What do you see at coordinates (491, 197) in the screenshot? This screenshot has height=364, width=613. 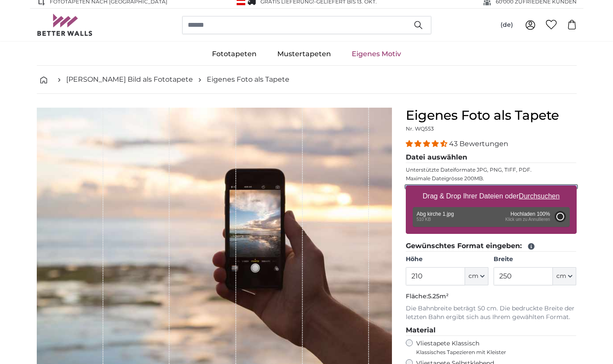 I see `label: Drag & Drop Ihrer Dateien oder` at bounding box center [491, 197].